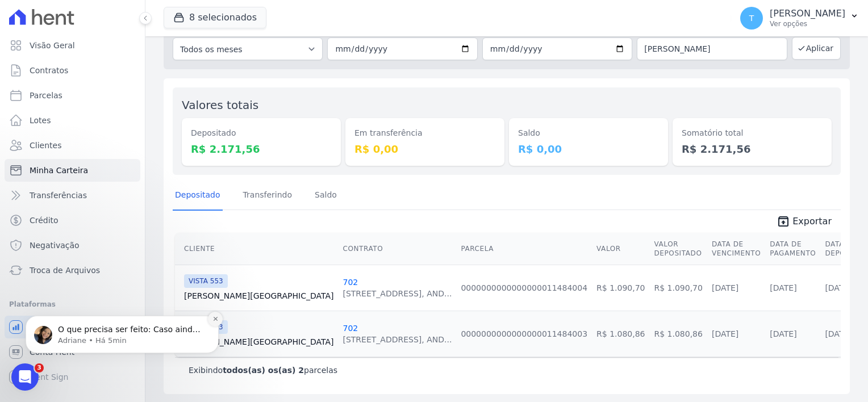 The image size is (868, 402). I want to click on a: Recebíveis, so click(72, 327).